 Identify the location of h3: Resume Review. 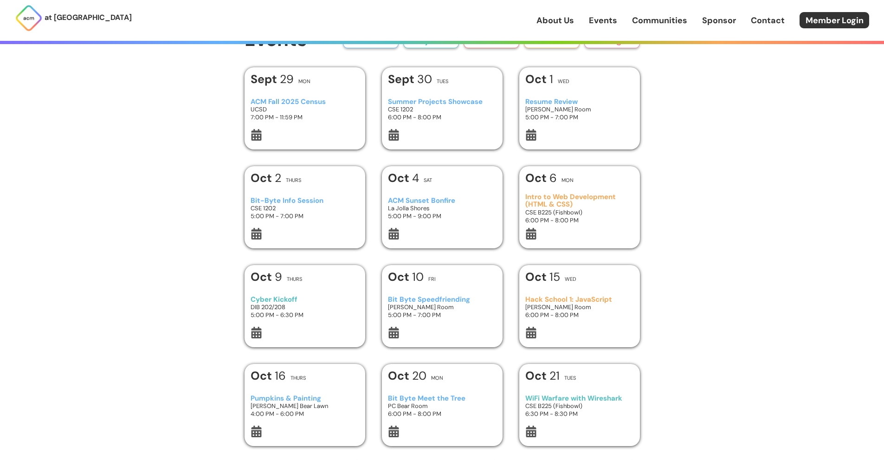
(579, 102).